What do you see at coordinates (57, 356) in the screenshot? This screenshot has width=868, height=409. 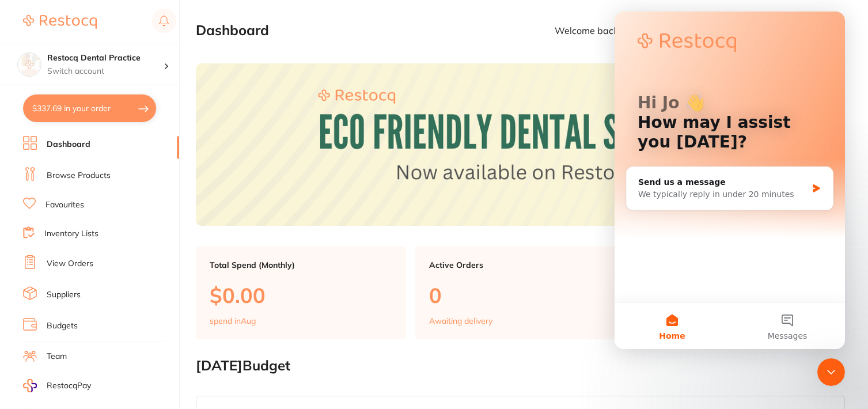 I see `a: Team` at bounding box center [57, 356].